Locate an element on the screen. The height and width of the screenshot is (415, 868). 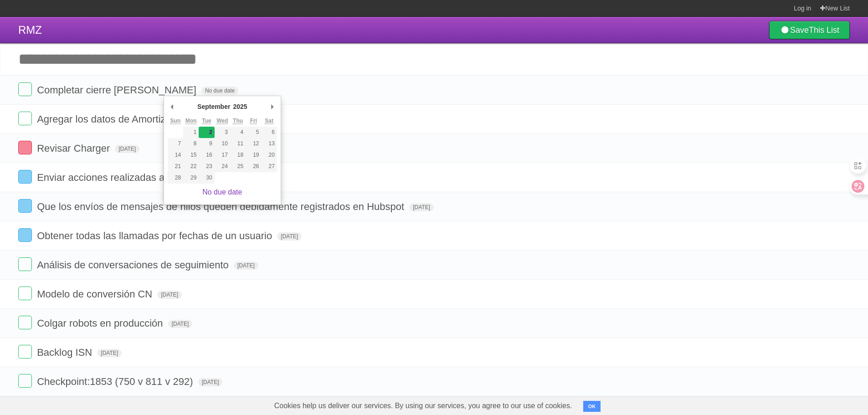
abbr: Tuesday is located at coordinates (206, 121).